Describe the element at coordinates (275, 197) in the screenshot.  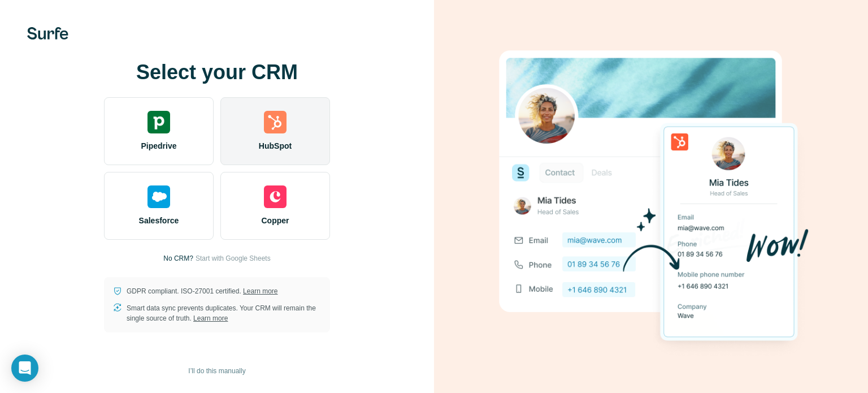
I see `img: copper's logo` at that location.